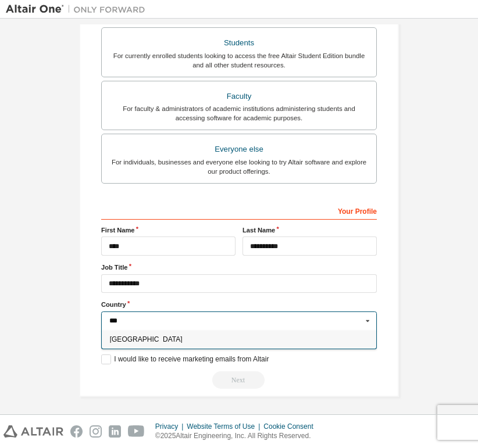 This screenshot has height=448, width=478. I want to click on div: For individuals, businesses and everyone else looking to try Altair software and explore our prod..., so click(239, 167).